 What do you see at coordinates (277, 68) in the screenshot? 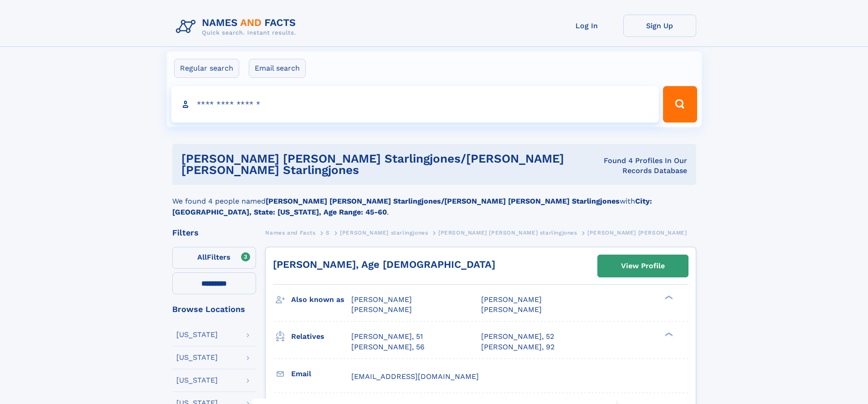
I see `label: Email search` at bounding box center [277, 68].